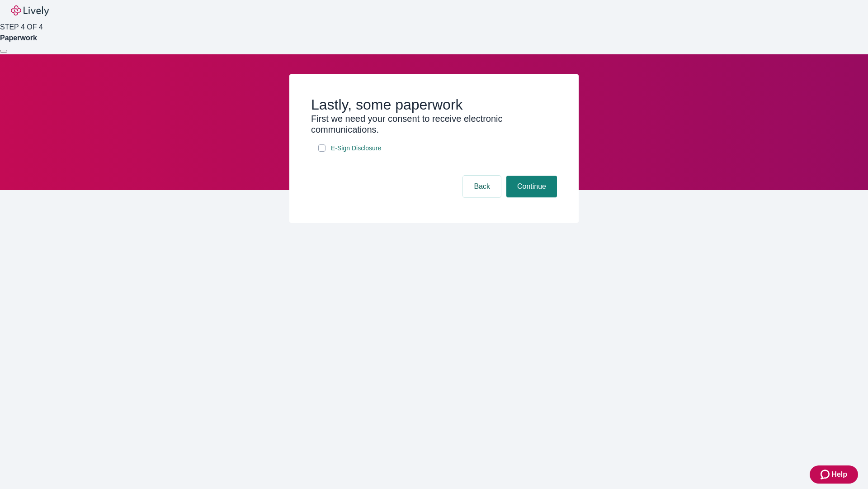 This screenshot has height=489, width=868. I want to click on svg: Zendesk support icon, so click(826, 474).